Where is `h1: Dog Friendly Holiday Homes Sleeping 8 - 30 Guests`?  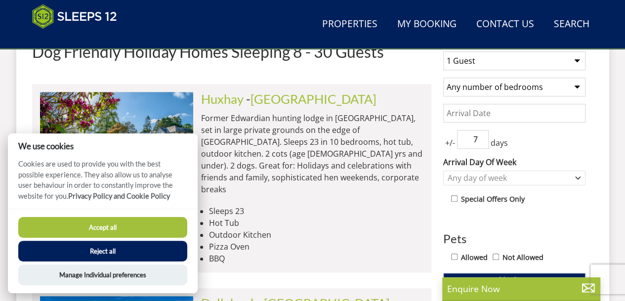 h1: Dog Friendly Holiday Homes Sleeping 8 - 30 Guests is located at coordinates (232, 51).